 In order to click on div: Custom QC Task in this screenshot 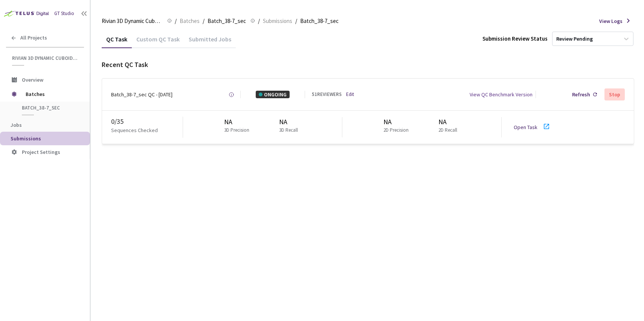, I will do `click(158, 42)`.